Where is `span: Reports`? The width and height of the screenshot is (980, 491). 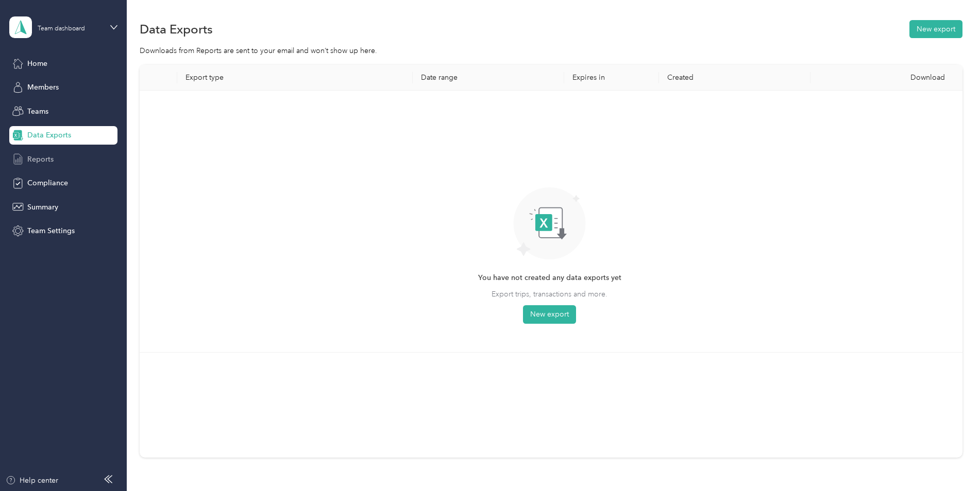
span: Reports is located at coordinates (40, 159).